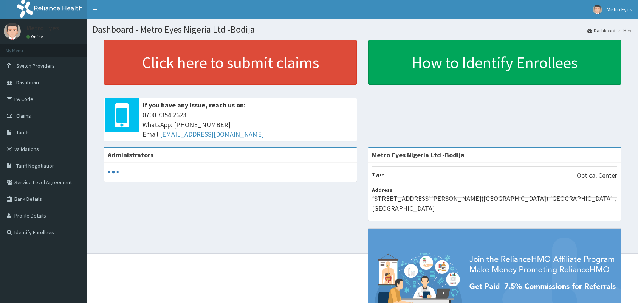 The image size is (638, 303). What do you see at coordinates (36, 37) in the screenshot?
I see `a: Online` at bounding box center [36, 37].